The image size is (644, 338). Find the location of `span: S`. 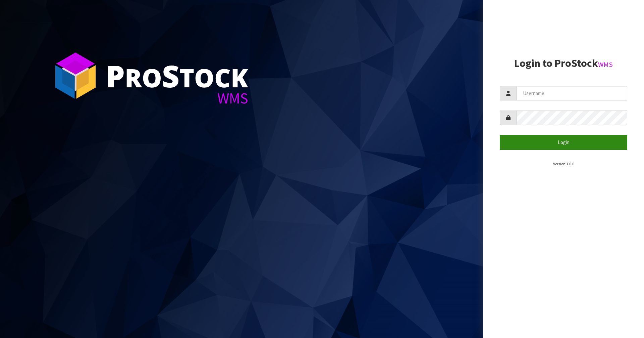

span: S is located at coordinates (171, 75).